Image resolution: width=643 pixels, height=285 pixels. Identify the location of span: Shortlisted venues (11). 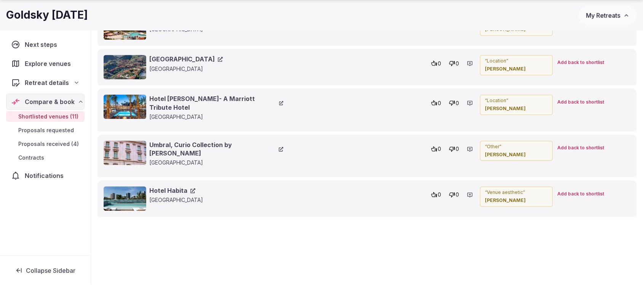
(48, 117).